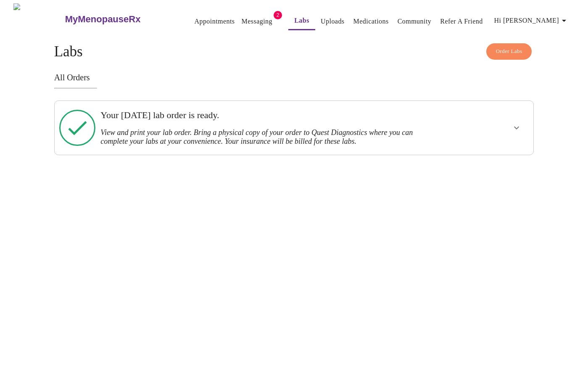  I want to click on button: Uploads, so click(333, 21).